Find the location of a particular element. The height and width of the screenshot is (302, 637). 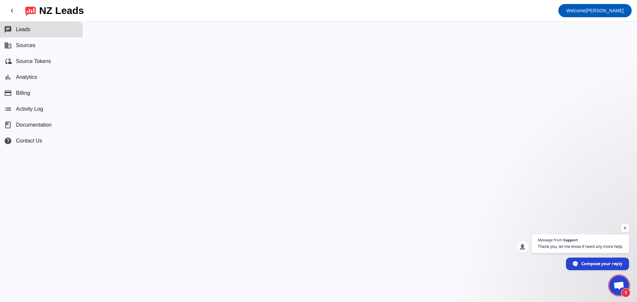

span: Billing is located at coordinates (23, 93).